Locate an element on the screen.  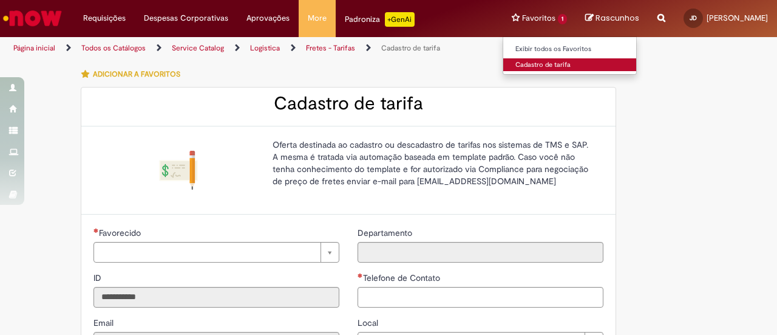
span: Favoritos is located at coordinates (539, 18).